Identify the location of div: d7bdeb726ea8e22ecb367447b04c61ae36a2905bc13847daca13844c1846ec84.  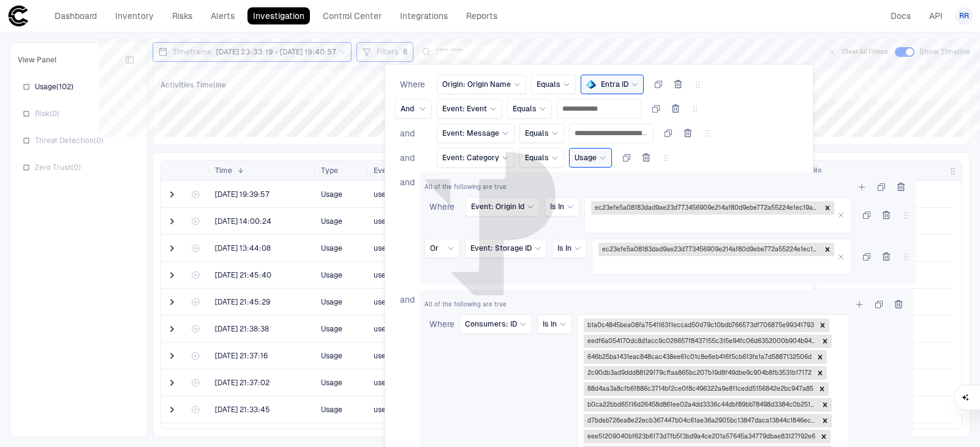
(701, 421).